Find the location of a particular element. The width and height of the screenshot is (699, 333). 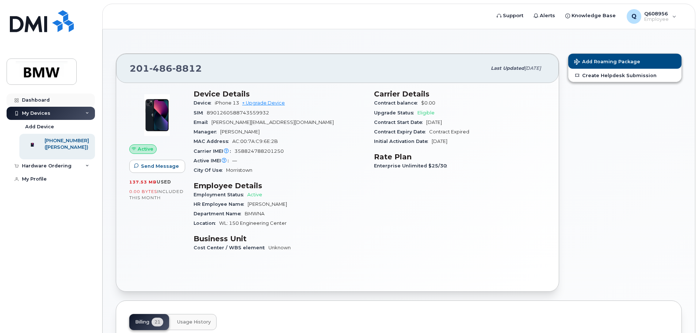

button: Add Roaming Package is located at coordinates (625, 61).